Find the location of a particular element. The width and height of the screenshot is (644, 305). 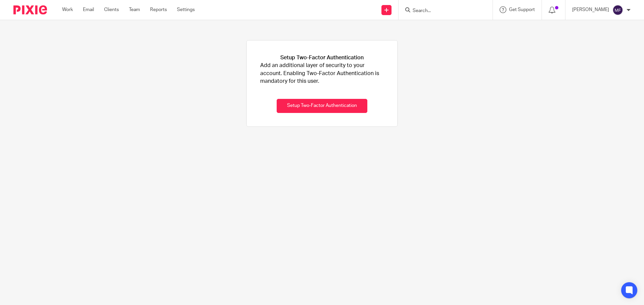

a: Work is located at coordinates (67, 10).